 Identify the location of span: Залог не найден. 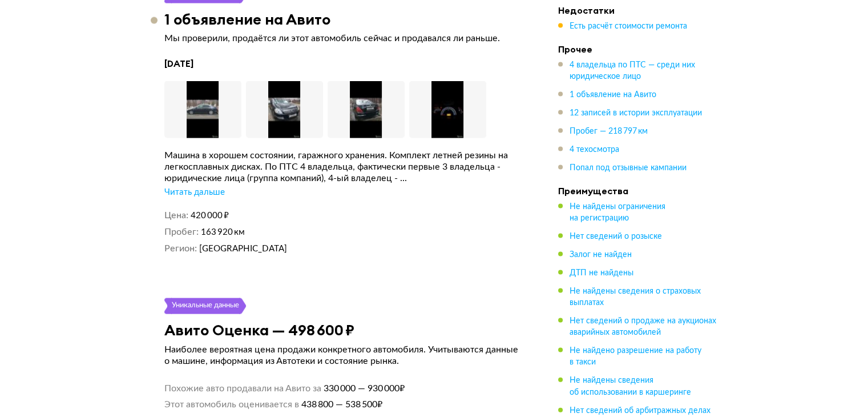
(601, 255).